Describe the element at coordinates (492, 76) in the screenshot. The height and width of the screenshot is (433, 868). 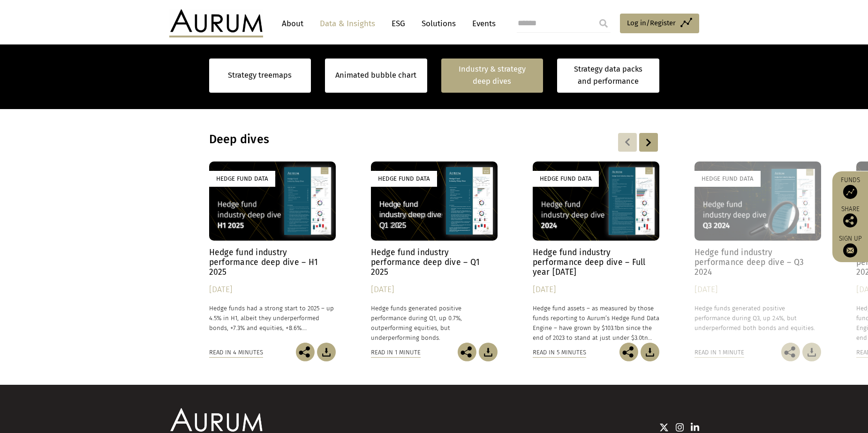
I see `a: Industry & strategy deep dives` at that location.